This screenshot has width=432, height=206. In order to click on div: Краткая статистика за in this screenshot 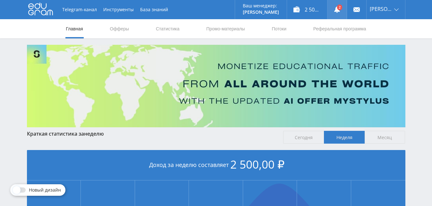, I will do `click(152, 134)`.